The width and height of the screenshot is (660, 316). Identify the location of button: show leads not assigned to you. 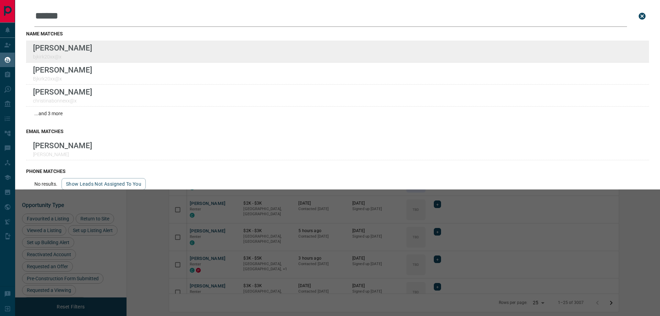
(103, 184).